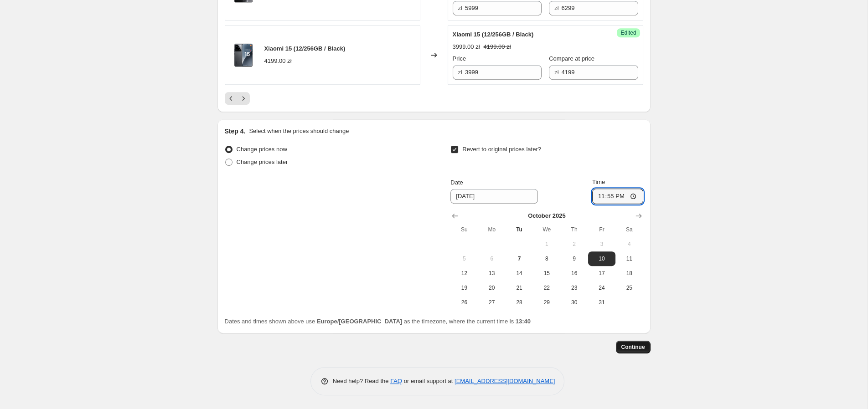 This screenshot has width=868, height=409. What do you see at coordinates (547, 273) in the screenshot?
I see `span: 15` at bounding box center [547, 273].